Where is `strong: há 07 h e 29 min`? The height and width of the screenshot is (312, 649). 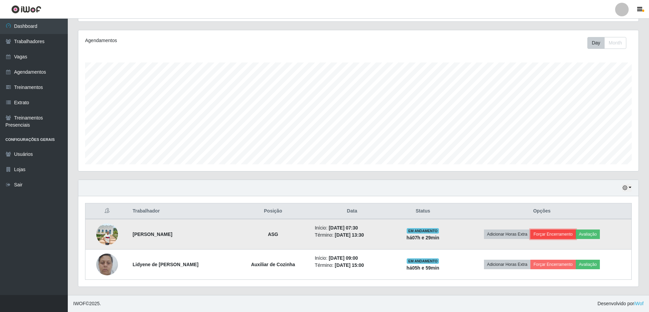
strong: há 07 h e 29 min is located at coordinates (423, 237).